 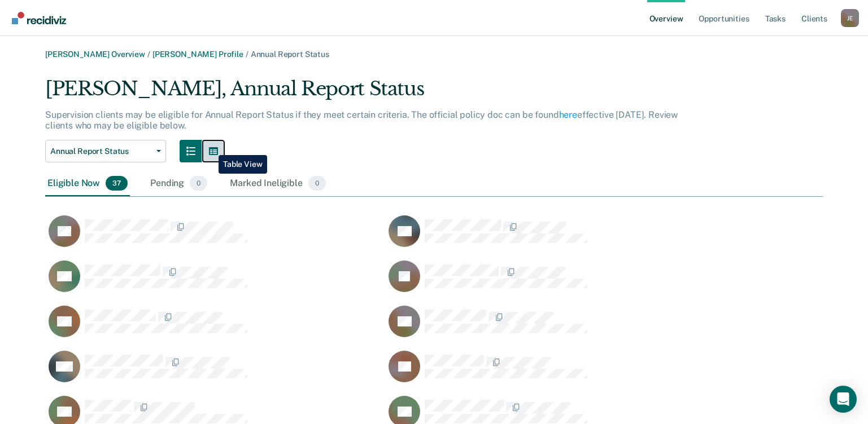 I want to click on span: 37, so click(x=116, y=183).